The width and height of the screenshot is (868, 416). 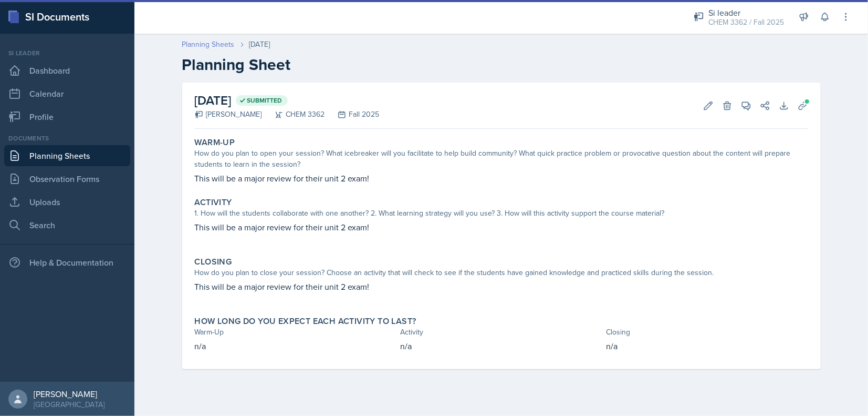 What do you see at coordinates (67, 139) in the screenshot?
I see `div: Documents` at bounding box center [67, 139].